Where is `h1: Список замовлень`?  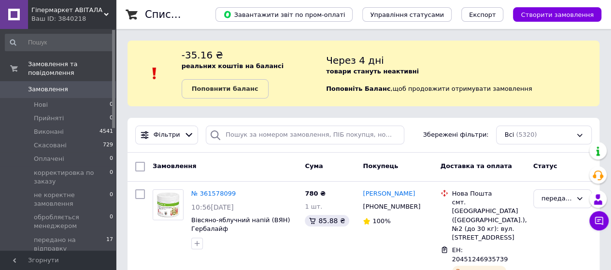
h1: Список замовлень is located at coordinates (194, 14).